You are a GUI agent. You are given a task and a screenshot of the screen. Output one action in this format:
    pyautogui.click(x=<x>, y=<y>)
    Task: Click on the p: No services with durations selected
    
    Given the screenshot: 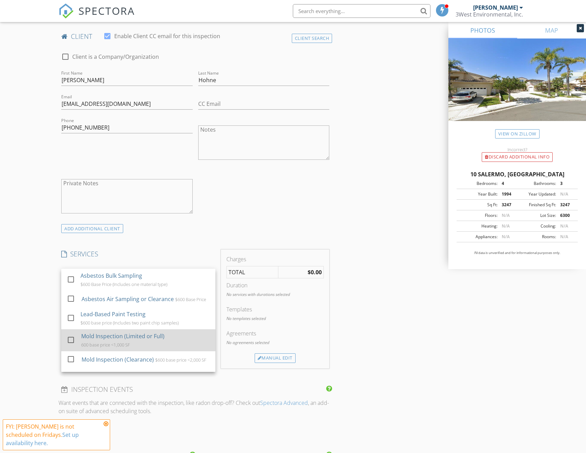 What is the action you would take?
    pyautogui.click(x=275, y=295)
    